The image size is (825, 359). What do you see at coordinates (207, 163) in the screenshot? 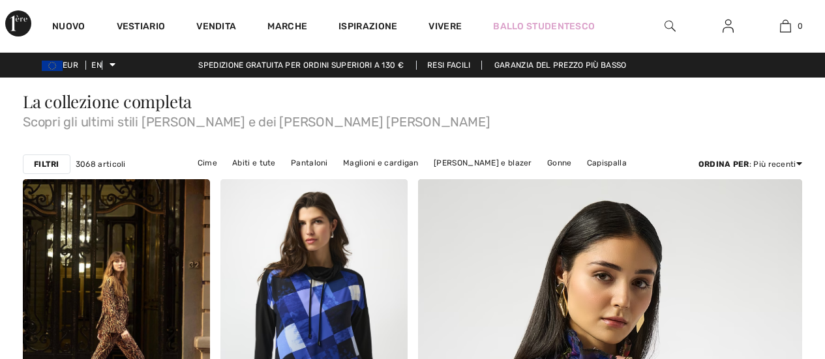
I see `font: Cime` at bounding box center [207, 163].